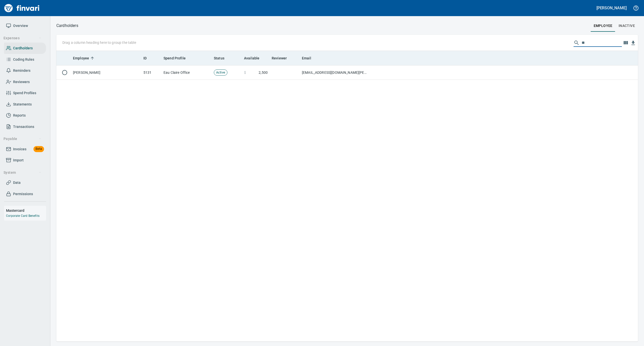 The height and width of the screenshot is (346, 644). I want to click on span: Reviewers, so click(22, 82).